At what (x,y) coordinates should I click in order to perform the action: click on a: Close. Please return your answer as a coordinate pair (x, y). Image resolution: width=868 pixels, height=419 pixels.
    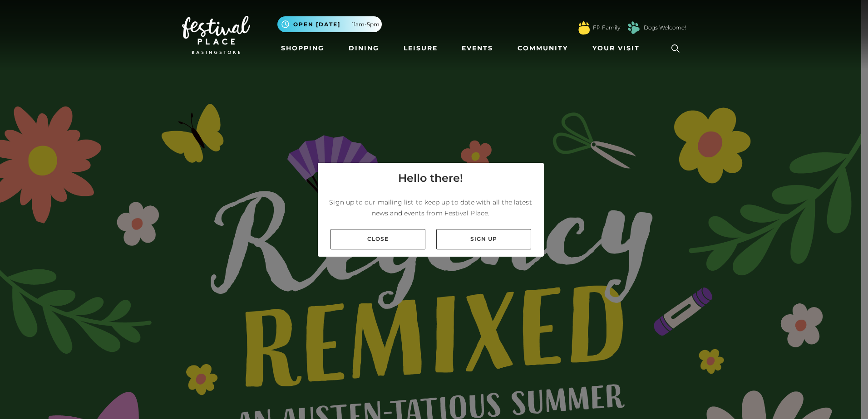
    Looking at the image, I should click on (378, 239).